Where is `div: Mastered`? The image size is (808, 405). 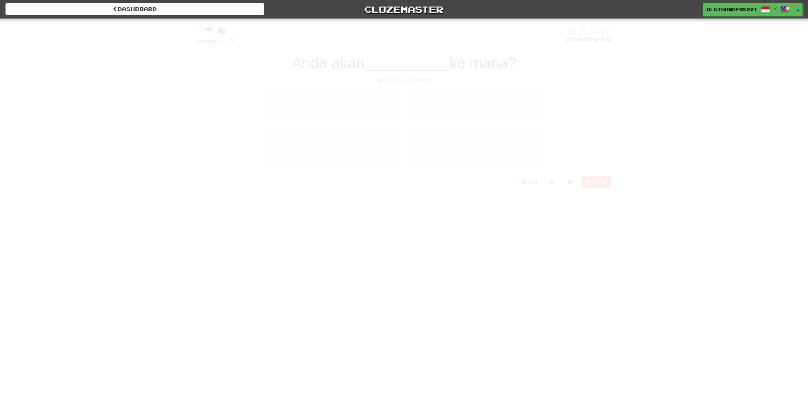
div: Mastered is located at coordinates (588, 40).